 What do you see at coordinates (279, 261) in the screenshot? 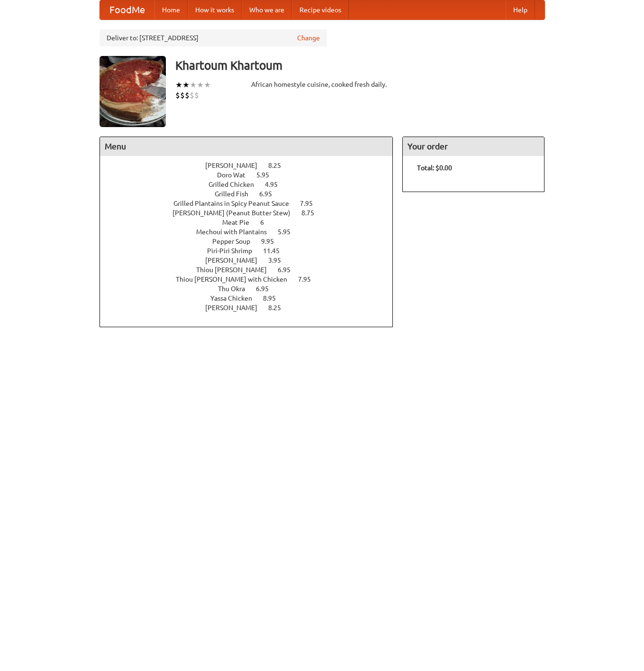
I see `span: 3.95` at bounding box center [279, 261].